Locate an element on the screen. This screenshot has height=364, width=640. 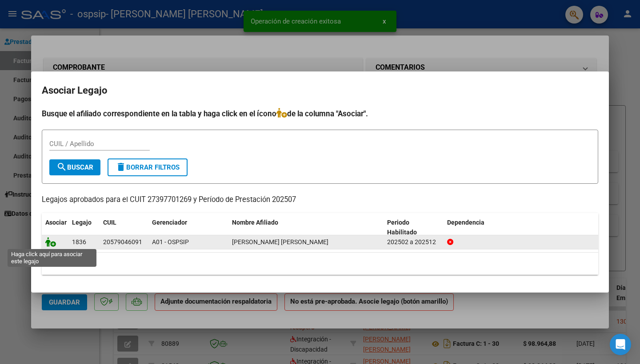
span: Periodo Habilitado is located at coordinates (402, 227).